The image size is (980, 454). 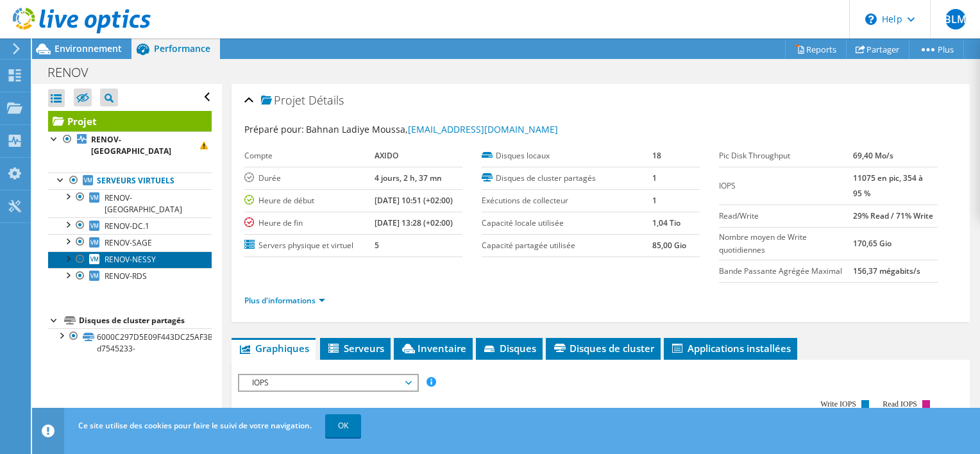 What do you see at coordinates (432, 129) in the screenshot?
I see `span: Bahnan Ladiye Moussa,` at bounding box center [432, 129].